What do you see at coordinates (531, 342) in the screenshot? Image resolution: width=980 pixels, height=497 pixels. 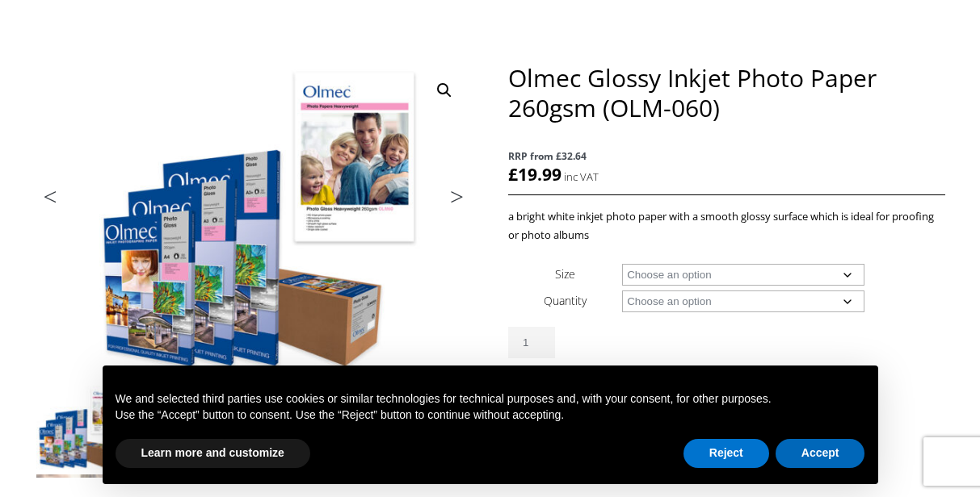 I see `input: Product quantity` at bounding box center [531, 342].